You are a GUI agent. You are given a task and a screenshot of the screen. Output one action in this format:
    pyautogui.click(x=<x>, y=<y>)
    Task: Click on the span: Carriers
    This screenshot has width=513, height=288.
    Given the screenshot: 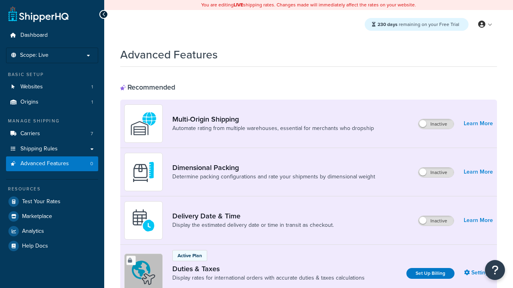 What is the action you would take?
    pyautogui.click(x=30, y=134)
    